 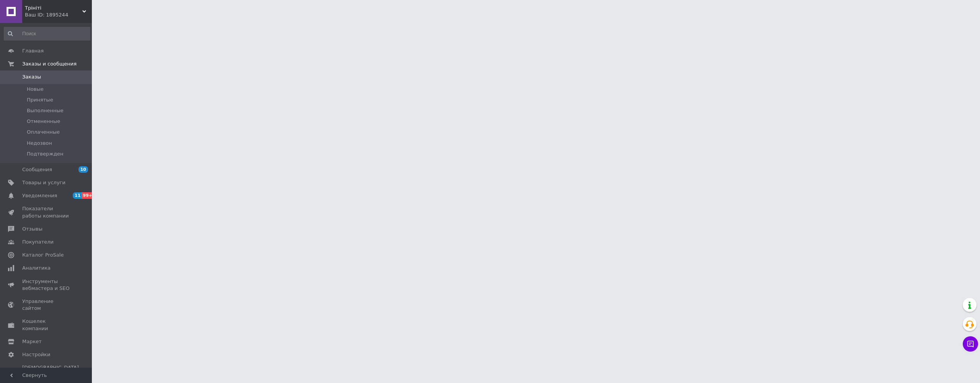 I want to click on span: Отзывы, so click(x=32, y=229).